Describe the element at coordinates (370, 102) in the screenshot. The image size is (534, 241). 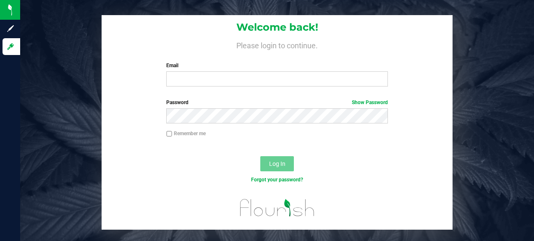
I see `a: Show Password` at that location.